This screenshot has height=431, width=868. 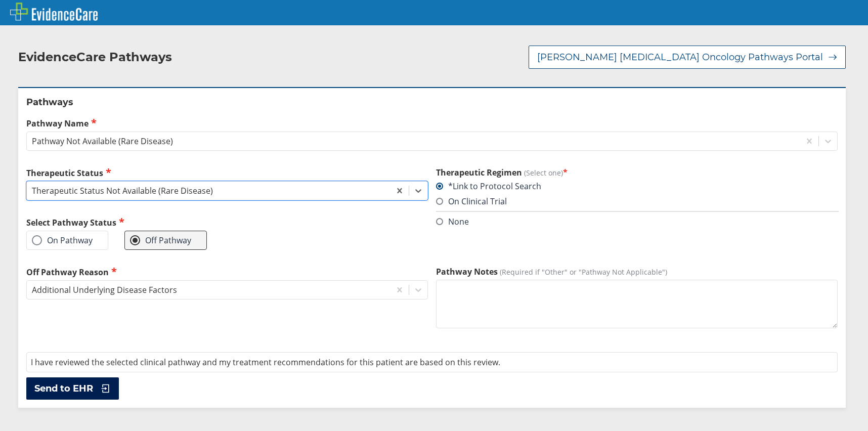 I want to click on label: Pathway Name, so click(x=432, y=123).